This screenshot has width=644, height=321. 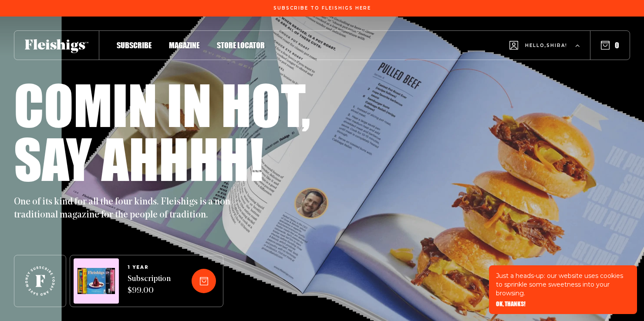 What do you see at coordinates (134, 45) in the screenshot?
I see `a: Subscribe` at bounding box center [134, 45].